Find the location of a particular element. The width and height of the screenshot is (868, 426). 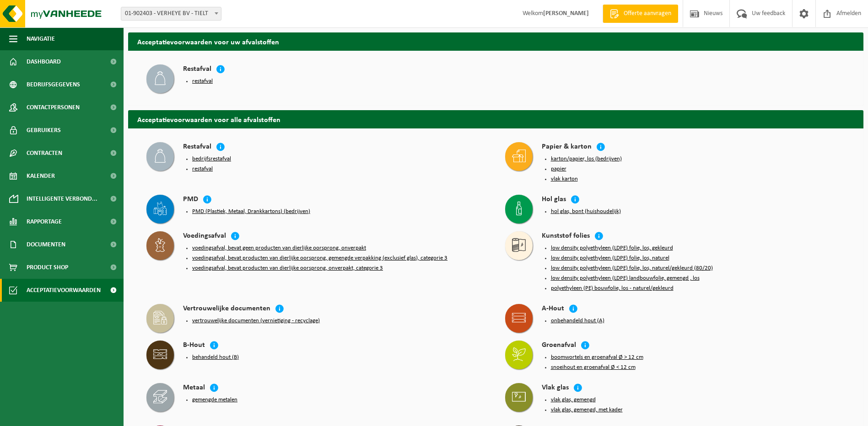

span: Contactpersonen is located at coordinates (53, 107).